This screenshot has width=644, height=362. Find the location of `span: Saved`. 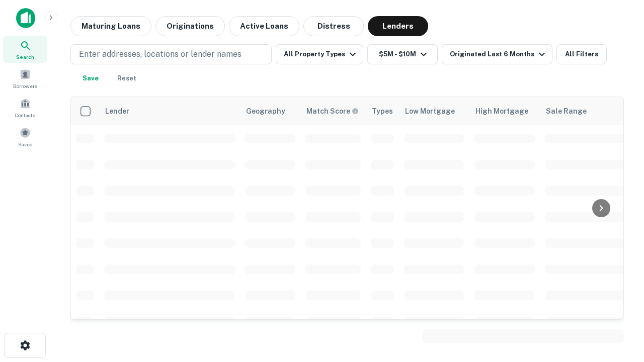

span: Saved is located at coordinates (25, 144).